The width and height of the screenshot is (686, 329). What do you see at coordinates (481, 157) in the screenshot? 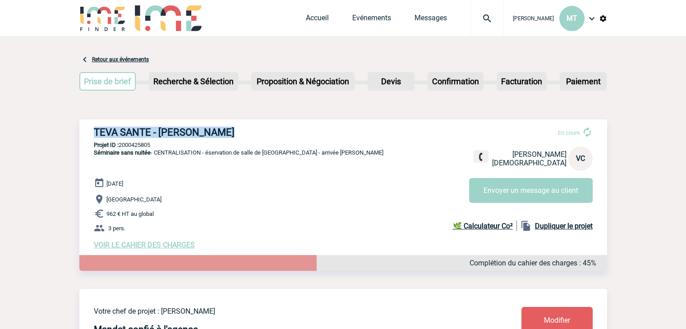
I see `img: fixe.png` at bounding box center [481, 157].